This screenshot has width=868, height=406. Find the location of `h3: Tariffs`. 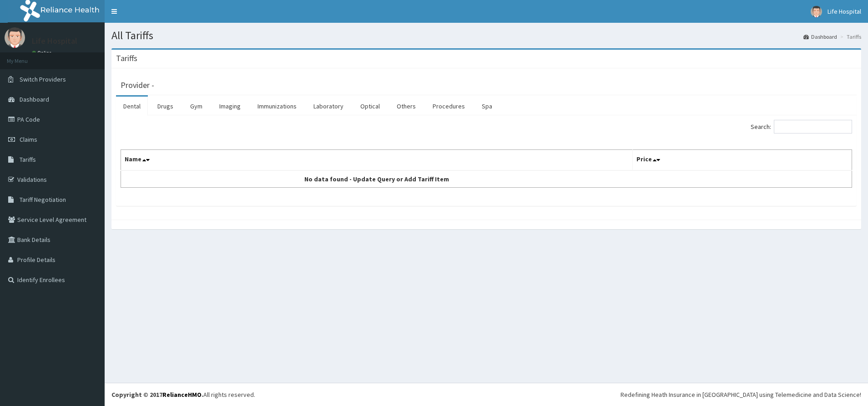

h3: Tariffs is located at coordinates (127, 58).